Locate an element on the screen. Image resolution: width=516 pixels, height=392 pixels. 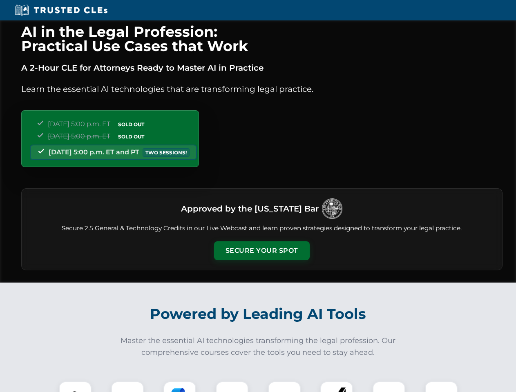
p: A 2-Hour CLE for Attorneys Ready to Master AI in Practice is located at coordinates (262, 68).